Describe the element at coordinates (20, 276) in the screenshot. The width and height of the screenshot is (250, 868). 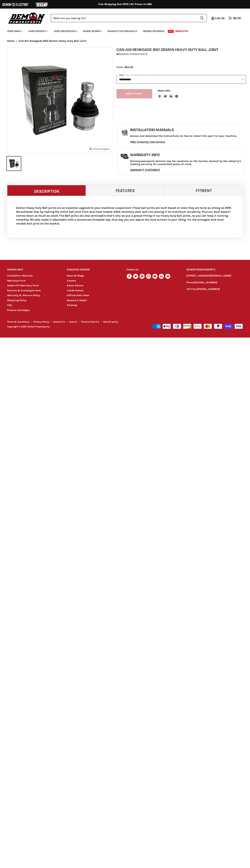
I see `a: Installation Manuals` at that location.